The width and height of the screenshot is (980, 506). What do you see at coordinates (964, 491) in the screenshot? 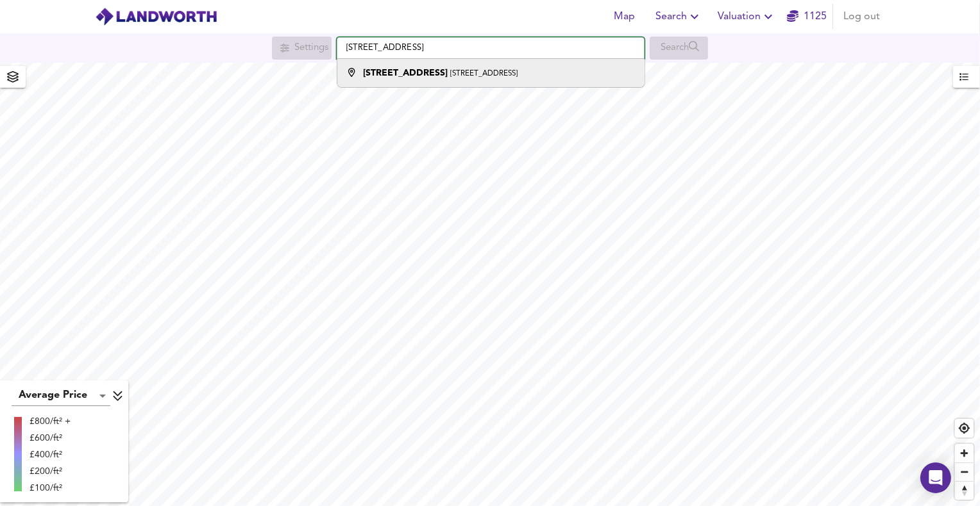
I see `span: Reset bearing to north` at bounding box center [964, 491].